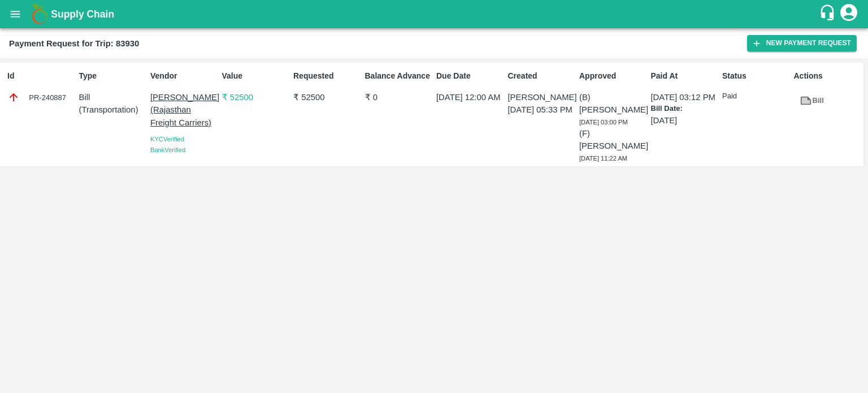  I want to click on p: Status, so click(755, 76).